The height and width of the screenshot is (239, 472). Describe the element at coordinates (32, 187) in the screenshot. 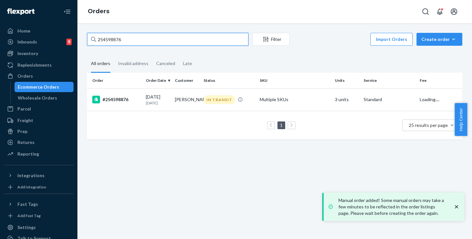

I see `div: Add Integration` at that location.